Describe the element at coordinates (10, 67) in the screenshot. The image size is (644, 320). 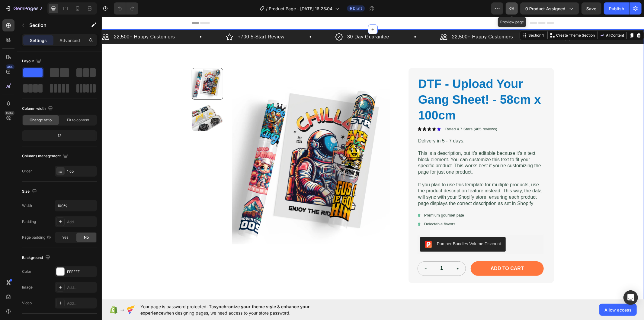
I see `div: 450` at that location.